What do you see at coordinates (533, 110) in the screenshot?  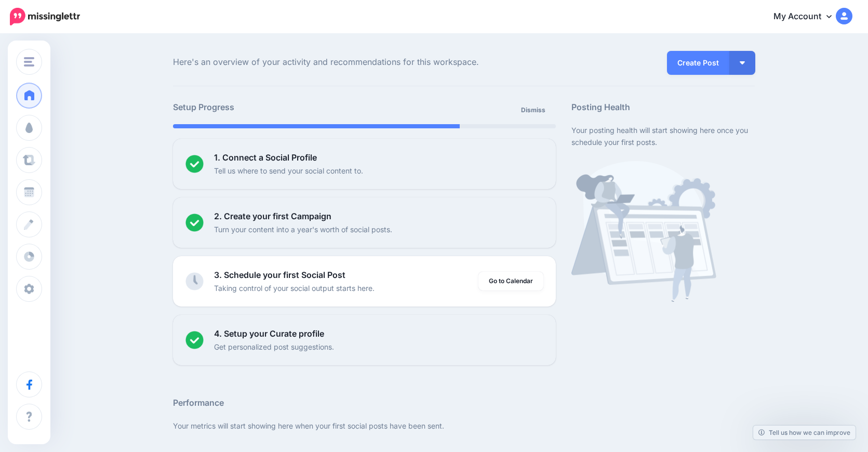 I see `a: Dismiss` at bounding box center [533, 110].